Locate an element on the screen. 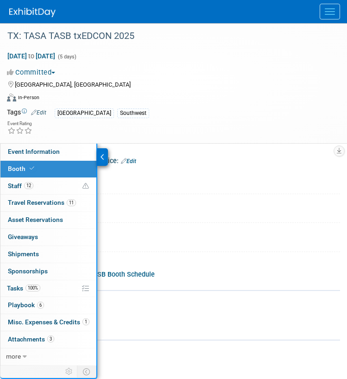 This screenshot has width=347, height=379. img: Format-Inperson.png is located at coordinates (12, 97).